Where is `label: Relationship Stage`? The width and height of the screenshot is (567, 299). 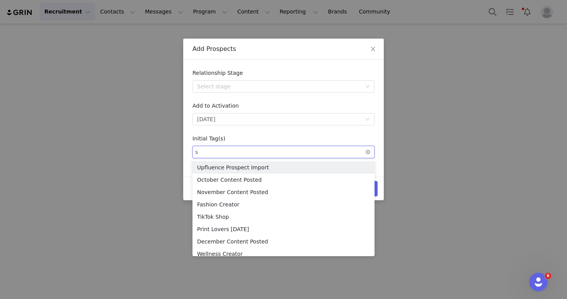
label: Relationship Stage is located at coordinates (217, 73).